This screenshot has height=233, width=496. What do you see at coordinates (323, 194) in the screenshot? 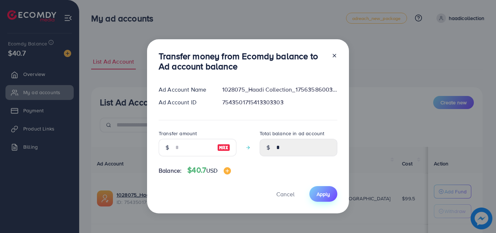
I see `span: Apply` at bounding box center [323, 194].